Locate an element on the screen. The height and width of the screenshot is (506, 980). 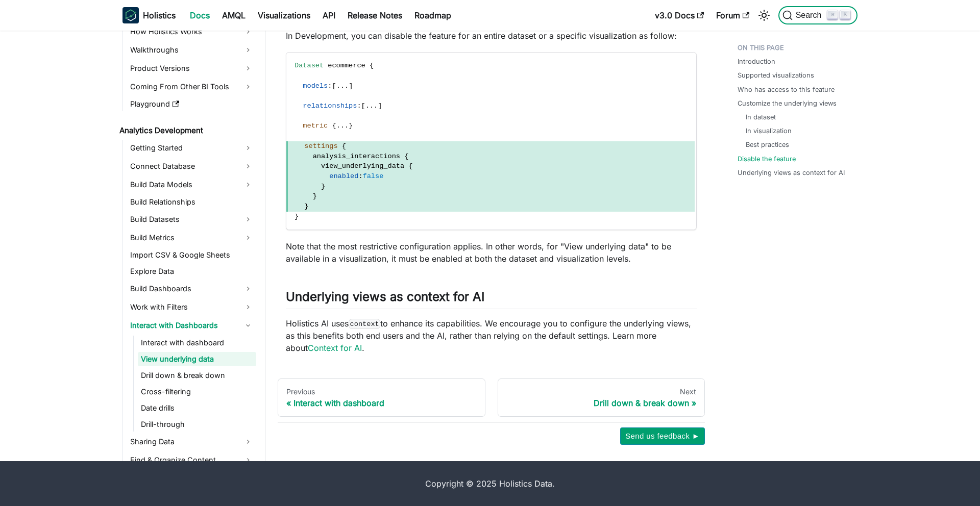
span: analysis_interactions is located at coordinates (356, 156).